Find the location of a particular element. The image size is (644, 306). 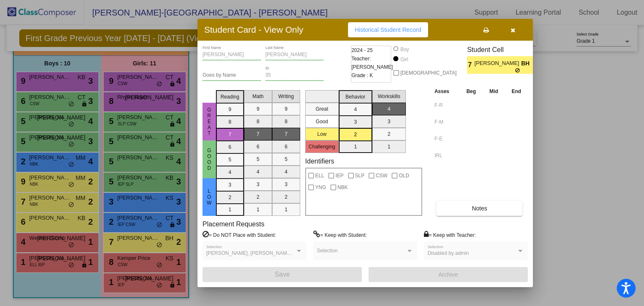

span: Low is located at coordinates (210, 197).